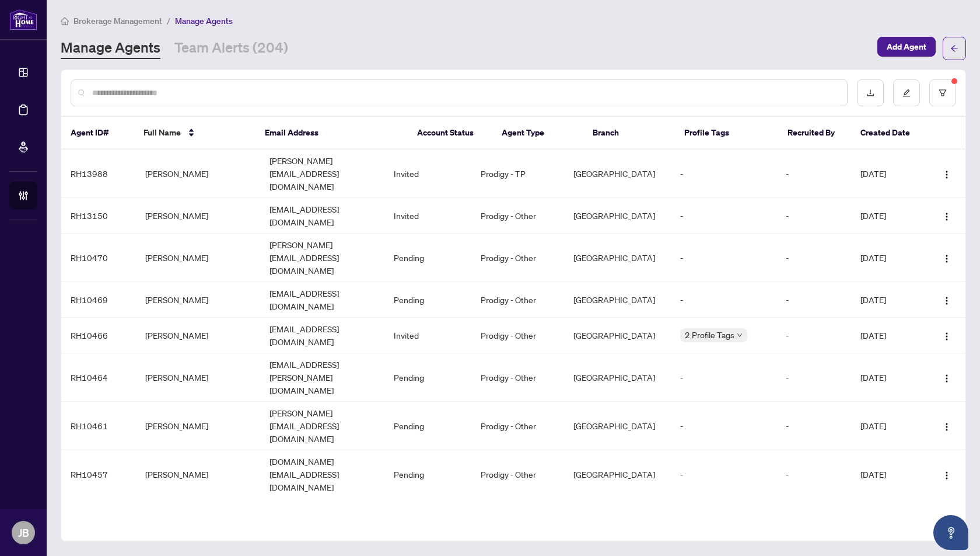  Describe the element at coordinates (538, 133) in the screenshot. I see `th: Agent Type` at that location.